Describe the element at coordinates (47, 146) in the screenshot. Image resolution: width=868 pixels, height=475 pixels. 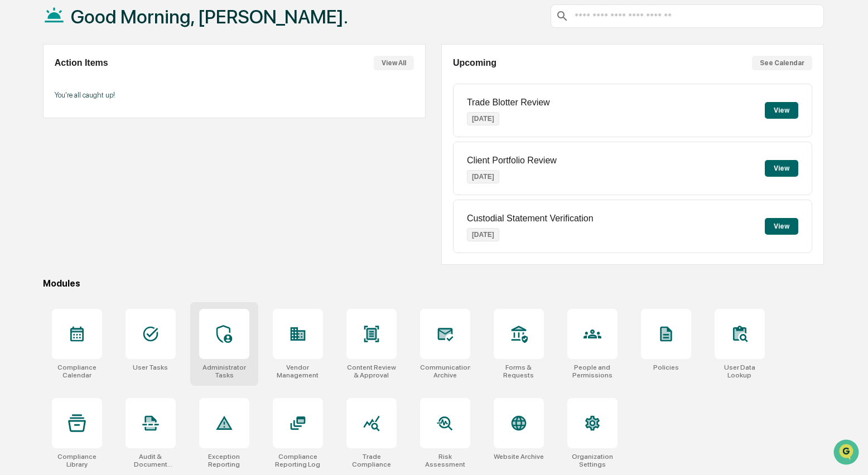
I see `span: Preclearance` at that location.